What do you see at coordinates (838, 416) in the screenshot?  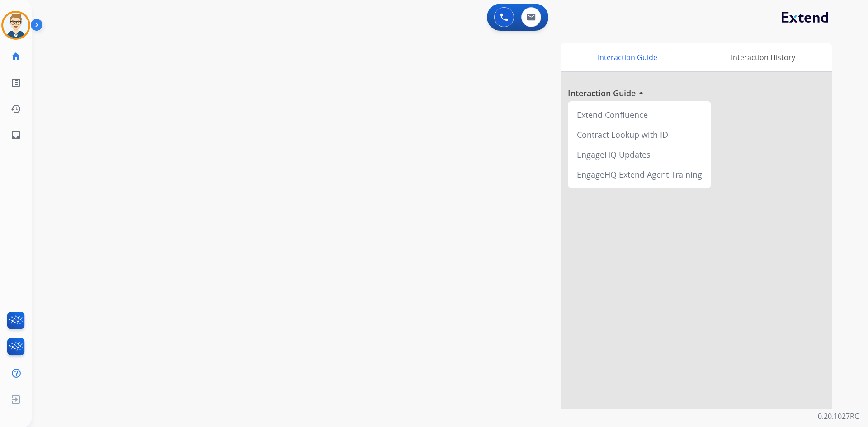 I see `p: 0.20.1027RC` at bounding box center [838, 416].